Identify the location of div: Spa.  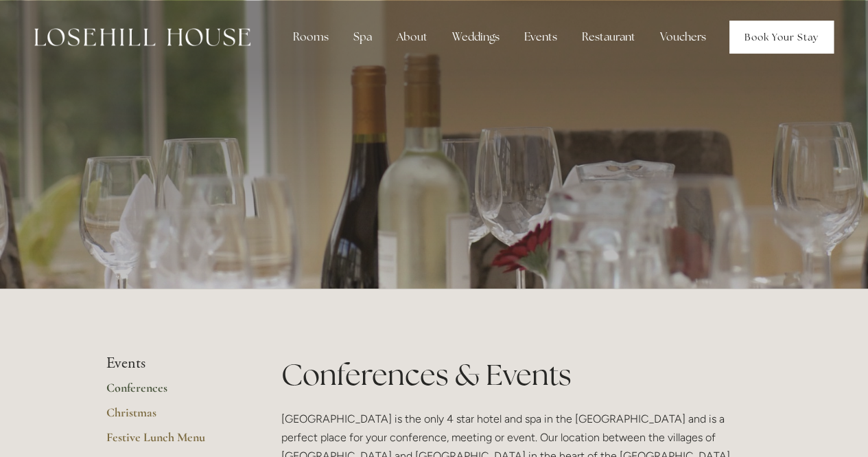
(363, 37).